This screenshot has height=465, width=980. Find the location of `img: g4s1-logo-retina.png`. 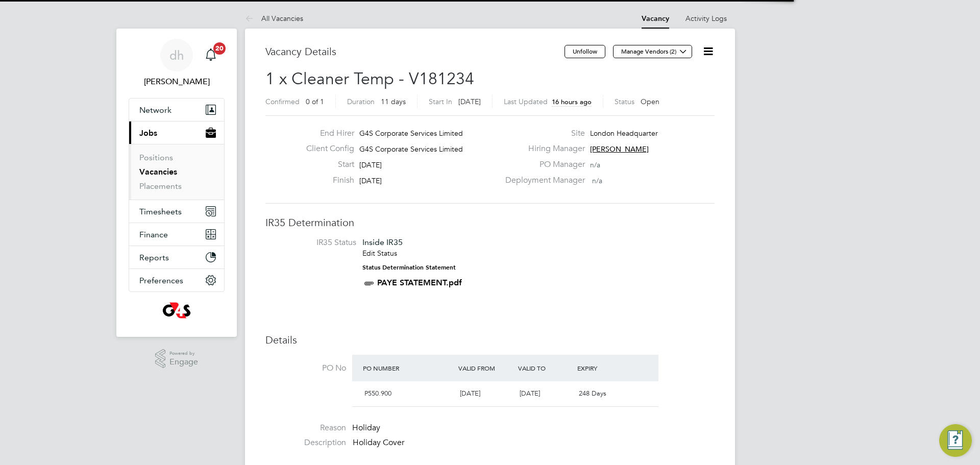

img: g4s1-logo-retina.png is located at coordinates (176, 311).